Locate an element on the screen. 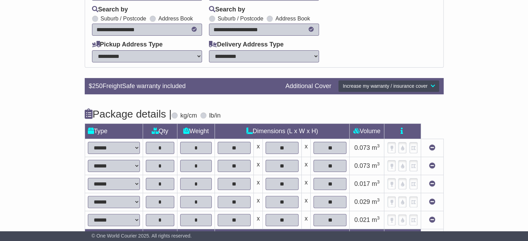  label: lb/in is located at coordinates (215, 116).